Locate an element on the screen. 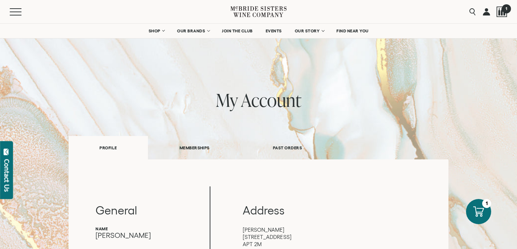 The width and height of the screenshot is (517, 249). div: Contact Us is located at coordinates (7, 175).